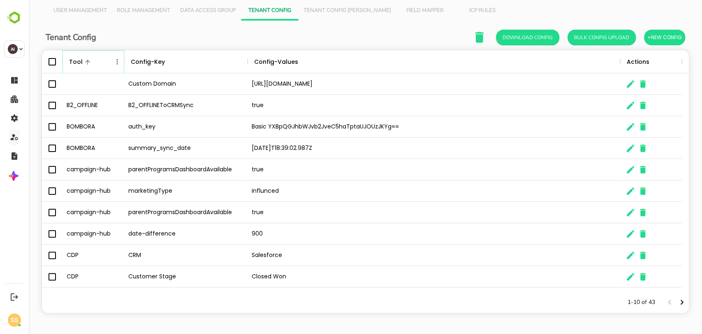 The height and width of the screenshot is (334, 702). I want to click on div: summary_sync_date, so click(157, 148).